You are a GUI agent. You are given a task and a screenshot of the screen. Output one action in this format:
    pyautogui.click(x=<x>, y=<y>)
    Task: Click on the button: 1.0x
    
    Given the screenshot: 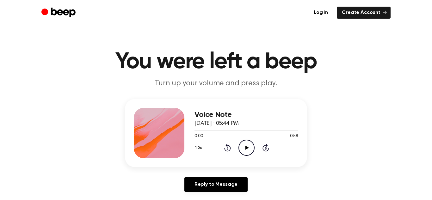 What is the action you would take?
    pyautogui.click(x=199, y=148)
    